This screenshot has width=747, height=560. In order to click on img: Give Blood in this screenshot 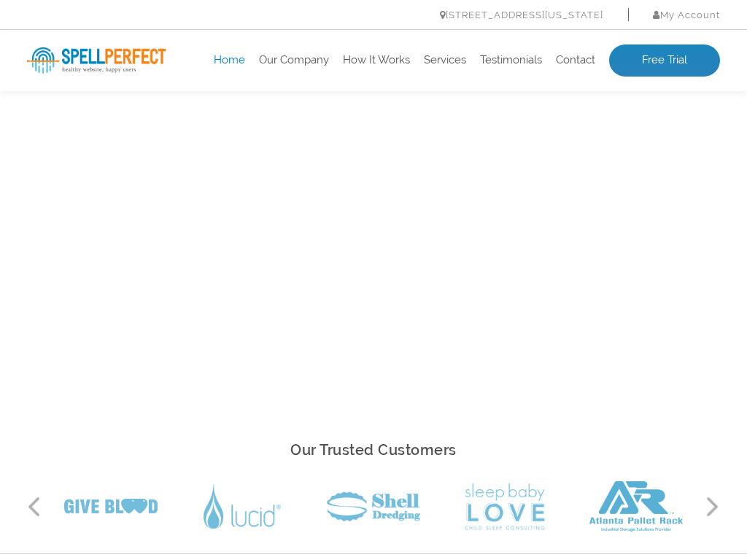, I will do `click(111, 507)`.